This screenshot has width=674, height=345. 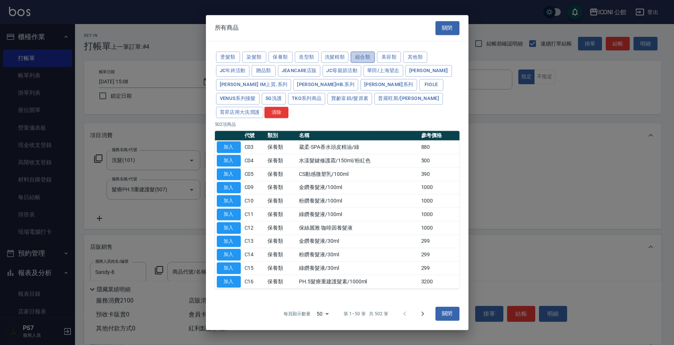 I want to click on td: C03, so click(x=254, y=147).